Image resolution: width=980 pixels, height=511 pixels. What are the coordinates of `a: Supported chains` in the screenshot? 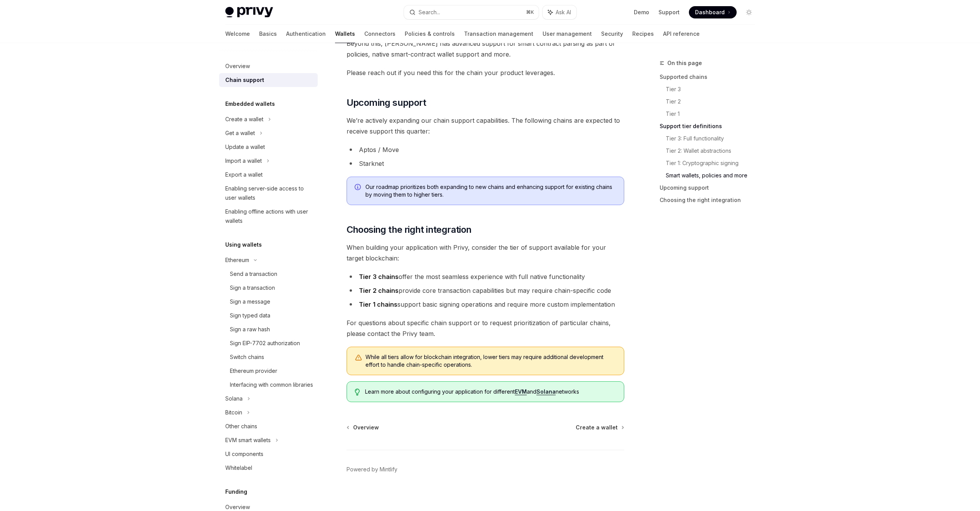 It's located at (710, 77).